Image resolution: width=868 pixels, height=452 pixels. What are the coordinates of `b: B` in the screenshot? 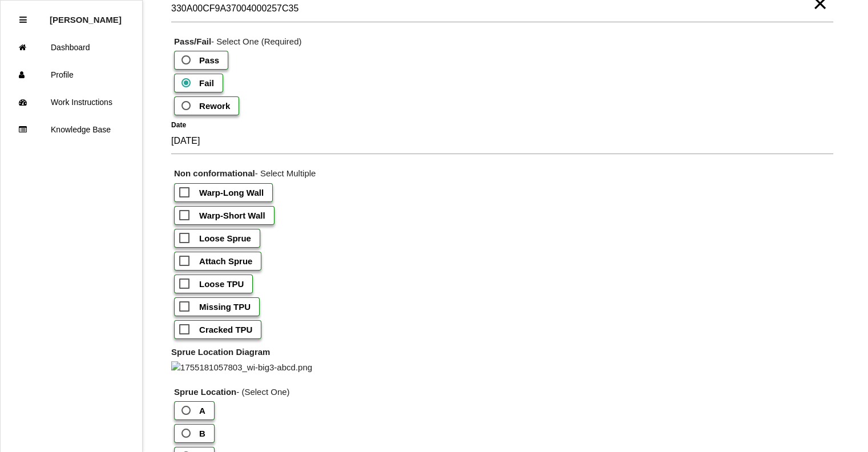 It's located at (202, 433).